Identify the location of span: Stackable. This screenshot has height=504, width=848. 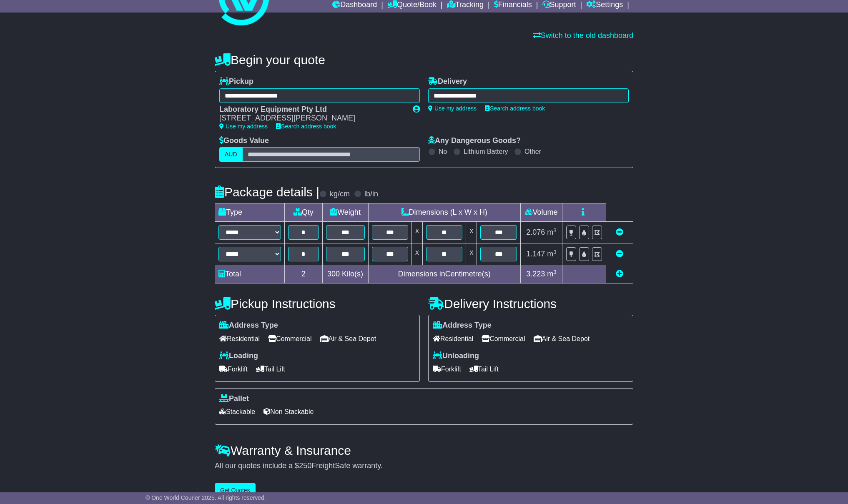
(238, 412).